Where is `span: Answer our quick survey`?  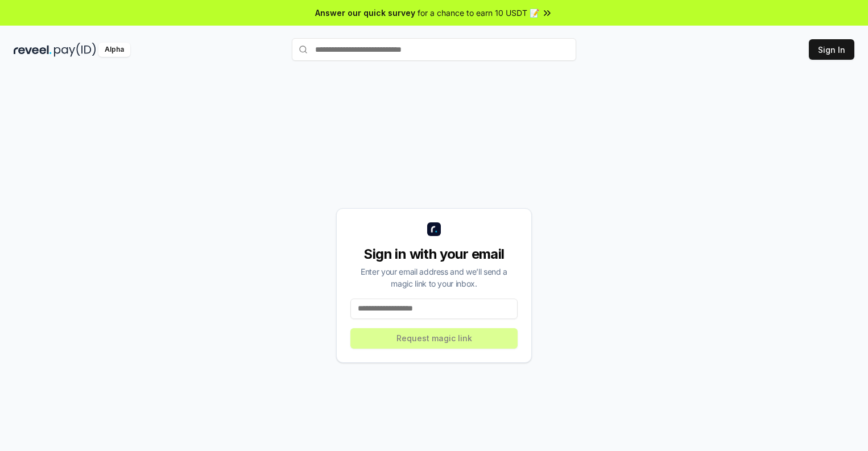 span: Answer our quick survey is located at coordinates (365, 12).